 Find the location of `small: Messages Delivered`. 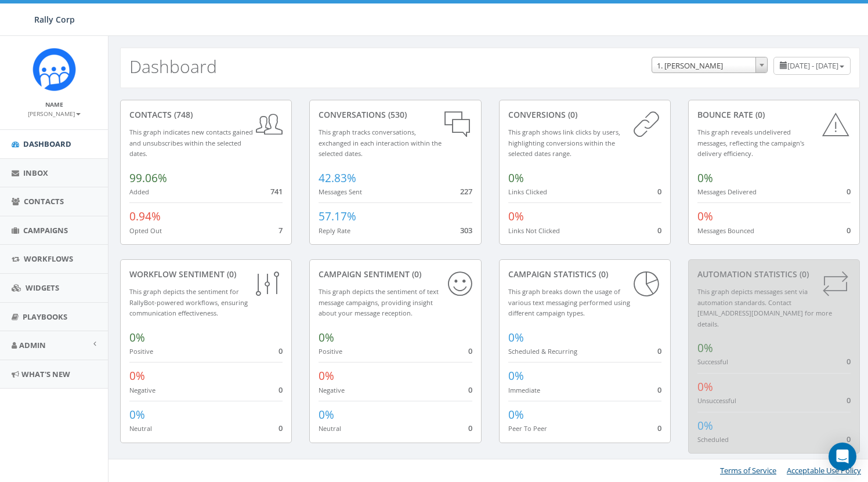

small: Messages Delivered is located at coordinates (728, 192).